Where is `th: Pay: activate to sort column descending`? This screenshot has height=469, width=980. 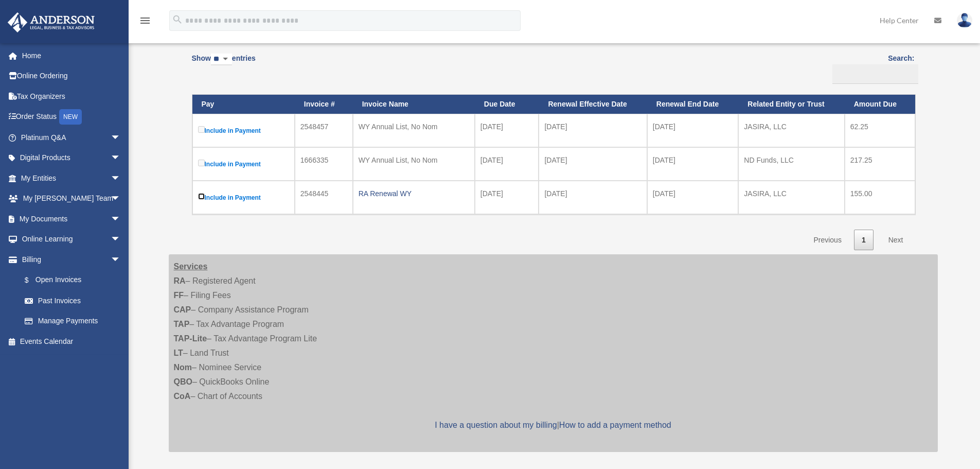 th: Pay: activate to sort column descending is located at coordinates (243, 104).